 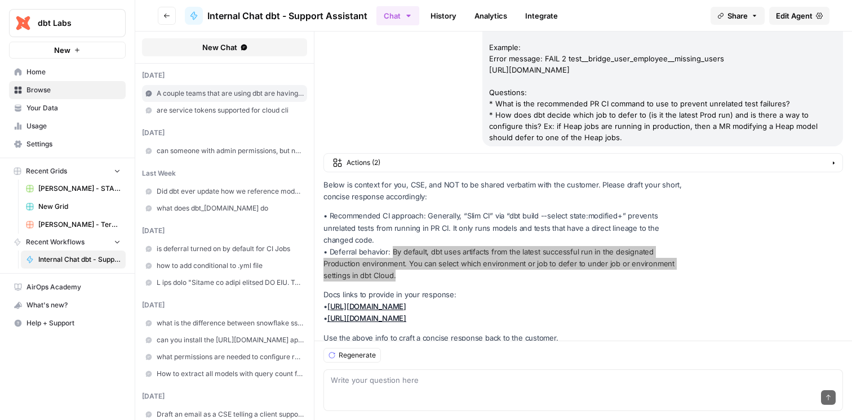 I want to click on span: Settings, so click(x=73, y=144).